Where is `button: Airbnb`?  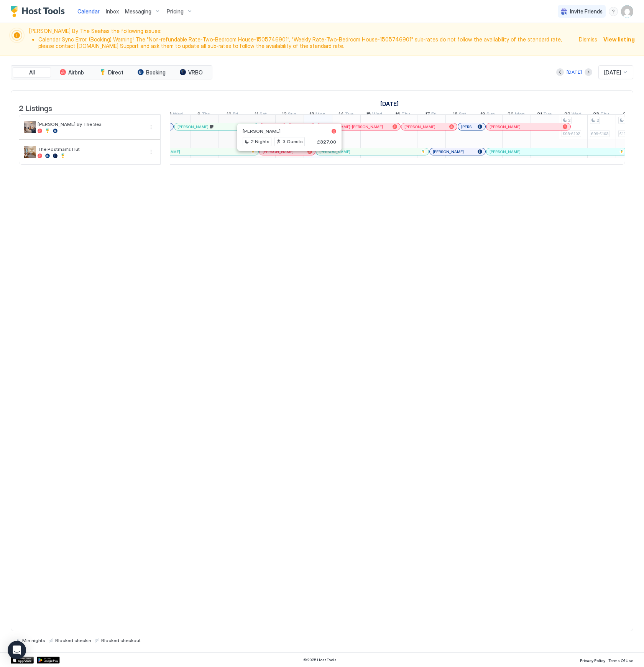 button: Airbnb is located at coordinates (72, 73).